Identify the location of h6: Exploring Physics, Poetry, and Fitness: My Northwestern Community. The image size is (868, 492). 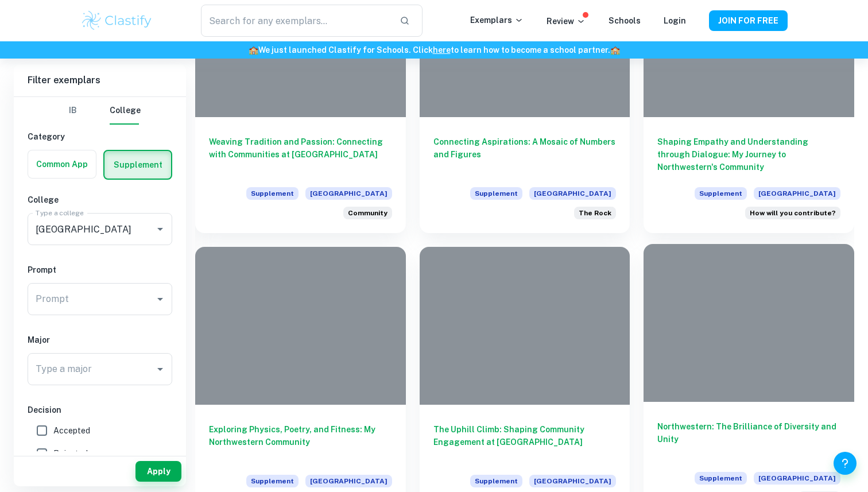
(300, 442).